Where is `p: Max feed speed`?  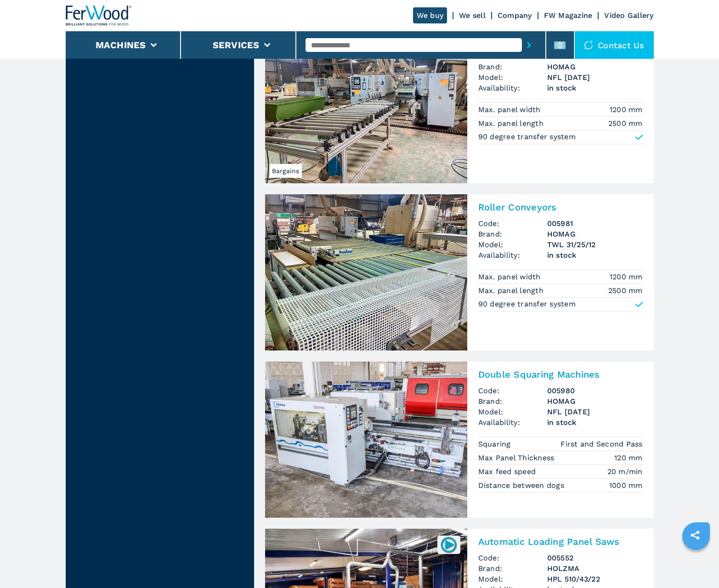 p: Max feed speed is located at coordinates (508, 472).